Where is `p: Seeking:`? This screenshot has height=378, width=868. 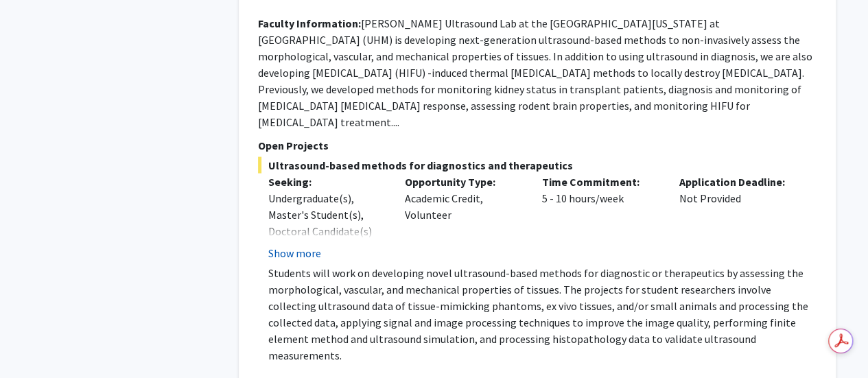 p: Seeking: is located at coordinates (326, 182).